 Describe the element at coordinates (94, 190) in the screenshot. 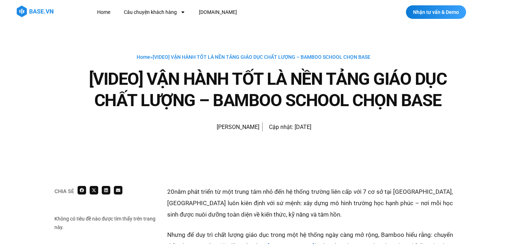

I see `div: Share on x-twitter` at that location.